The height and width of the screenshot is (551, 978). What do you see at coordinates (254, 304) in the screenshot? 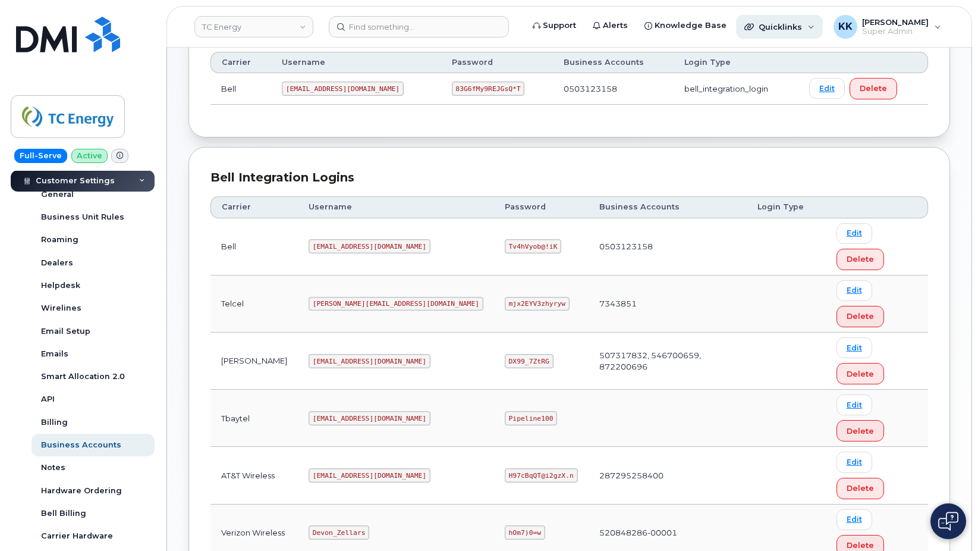
I see `td: Telcel` at bounding box center [254, 304].